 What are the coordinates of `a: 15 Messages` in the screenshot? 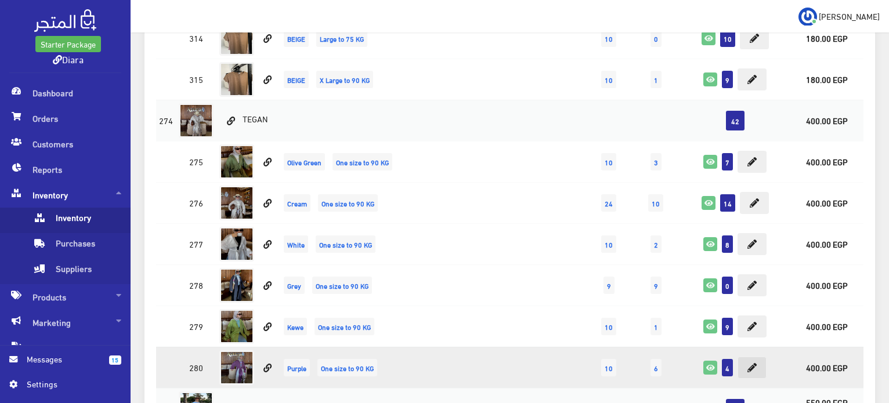 It's located at (65, 365).